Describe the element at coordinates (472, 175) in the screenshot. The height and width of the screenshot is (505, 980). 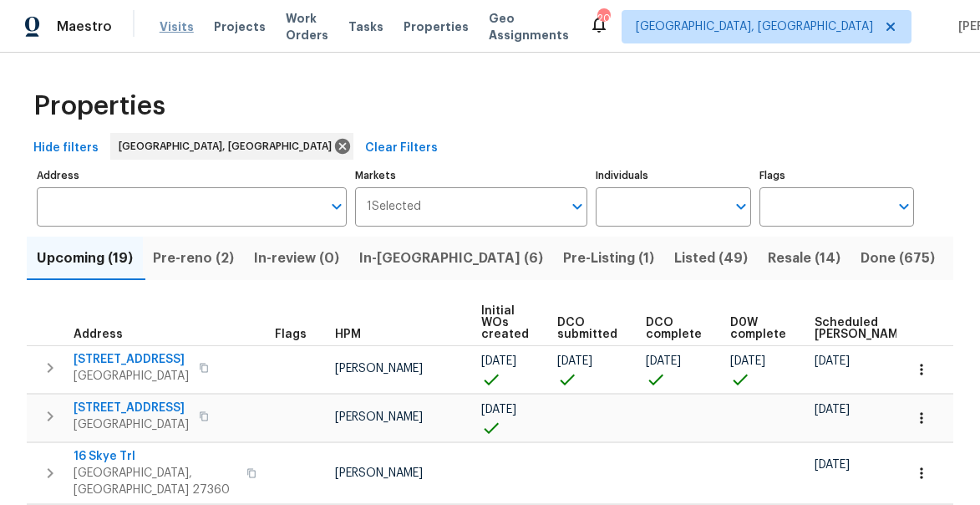
I see `label: Markets` at that location.